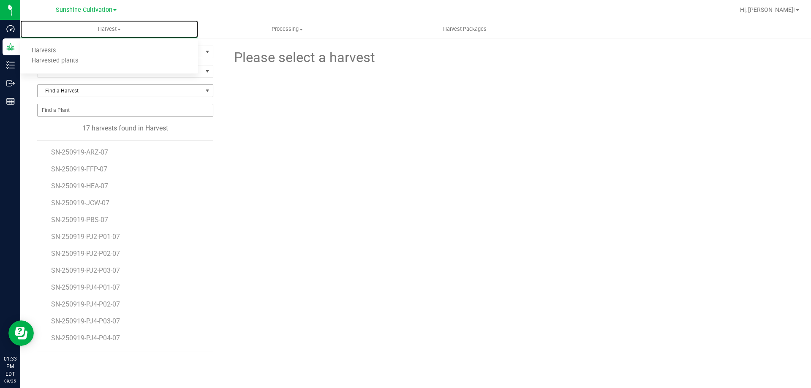 Image resolution: width=811 pixels, height=388 pixels. What do you see at coordinates (85, 270) in the screenshot?
I see `span: SN-250919-PJ2-P03-07` at bounding box center [85, 270].